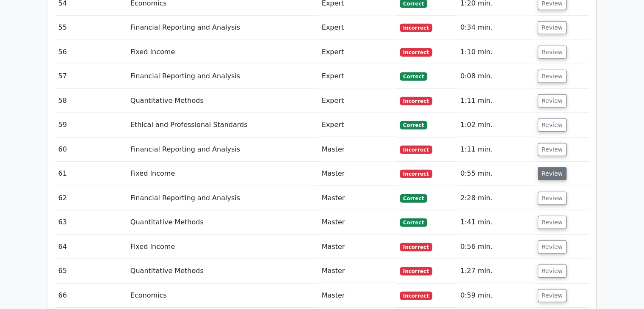  Describe the element at coordinates (496, 296) in the screenshot. I see `td: 0:59 min.` at that location.